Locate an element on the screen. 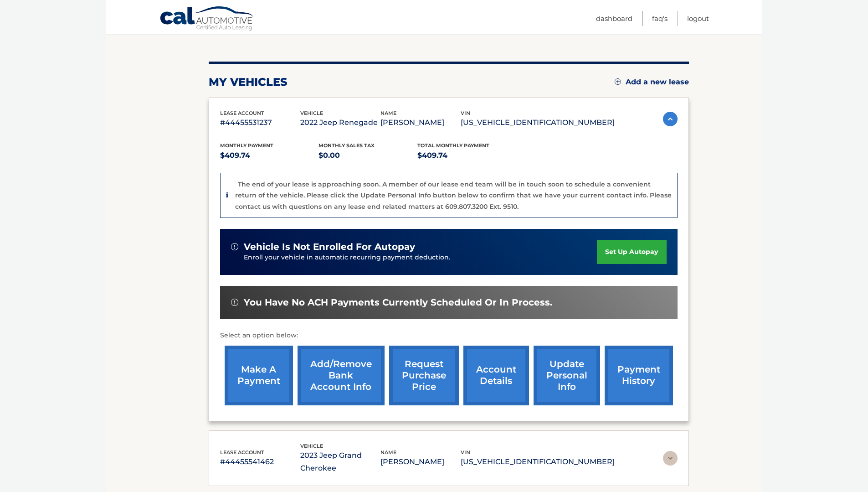  p: 2022 Jeep Renegade is located at coordinates (340, 123).